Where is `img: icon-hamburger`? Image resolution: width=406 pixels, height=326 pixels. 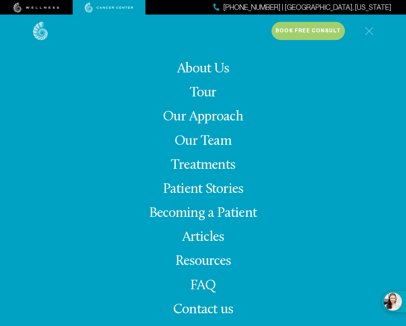 img: icon-hamburger is located at coordinates (369, 31).